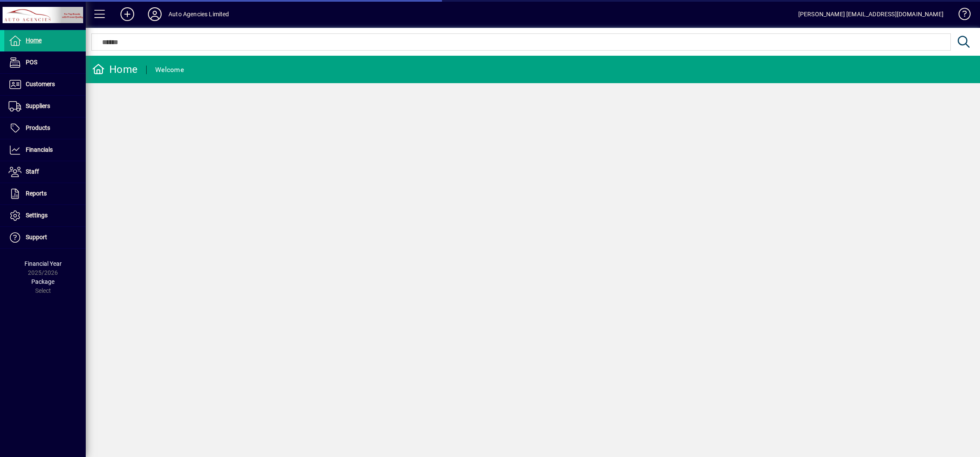  What do you see at coordinates (43, 263) in the screenshot?
I see `span: Financial Year` at bounding box center [43, 263].